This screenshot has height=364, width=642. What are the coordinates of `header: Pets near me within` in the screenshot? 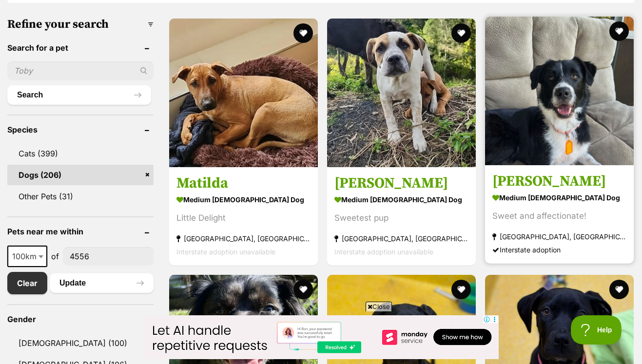 It's located at (80, 231).